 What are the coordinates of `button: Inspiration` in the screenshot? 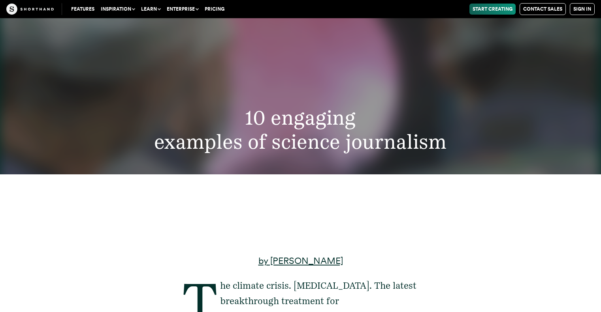 It's located at (118, 9).